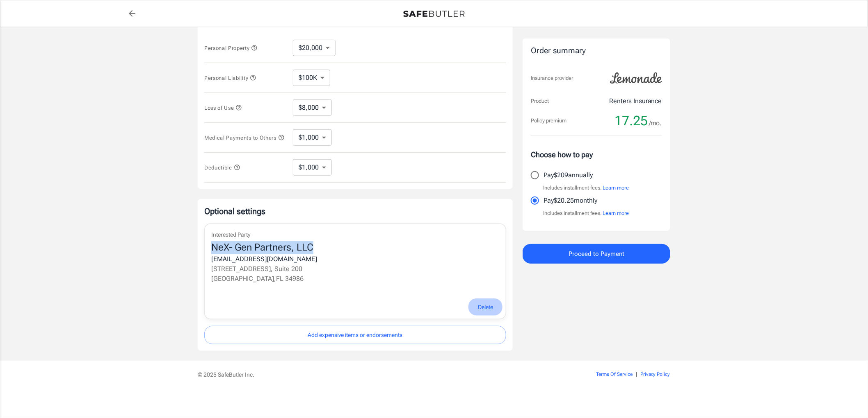 The image size is (868, 418). Describe the element at coordinates (373, 375) in the screenshot. I see `p: © 2025 SafeButler Inc.` at that location.